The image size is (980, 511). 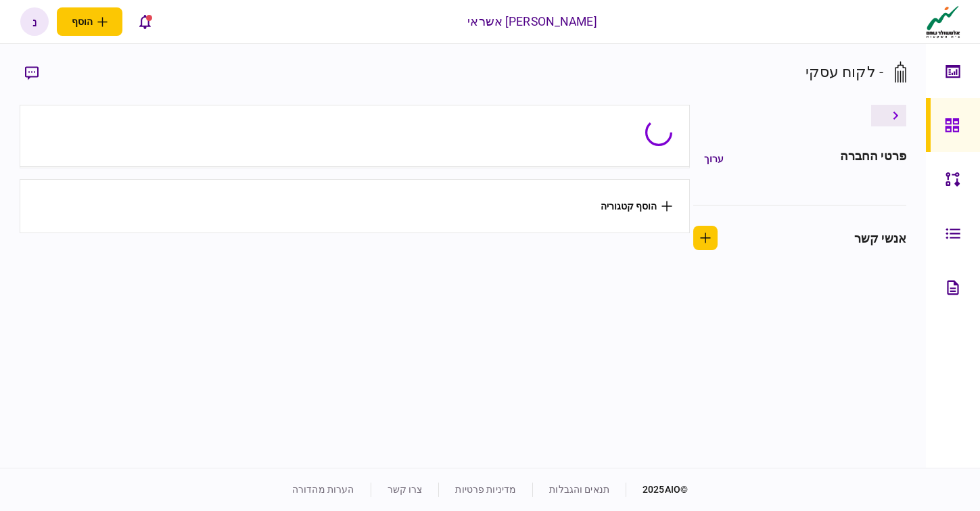 I want to click on a: הערות מהדורה, so click(x=323, y=490).